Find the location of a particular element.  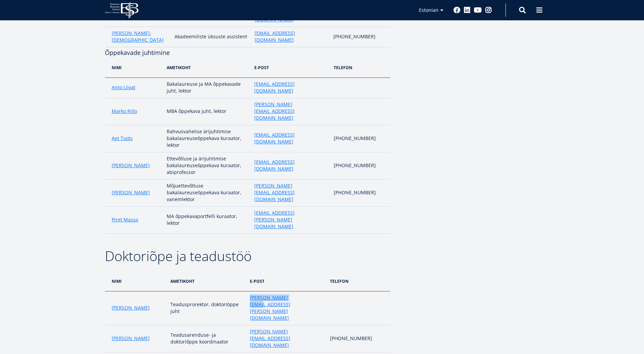

a: Linkedin is located at coordinates (467, 10).